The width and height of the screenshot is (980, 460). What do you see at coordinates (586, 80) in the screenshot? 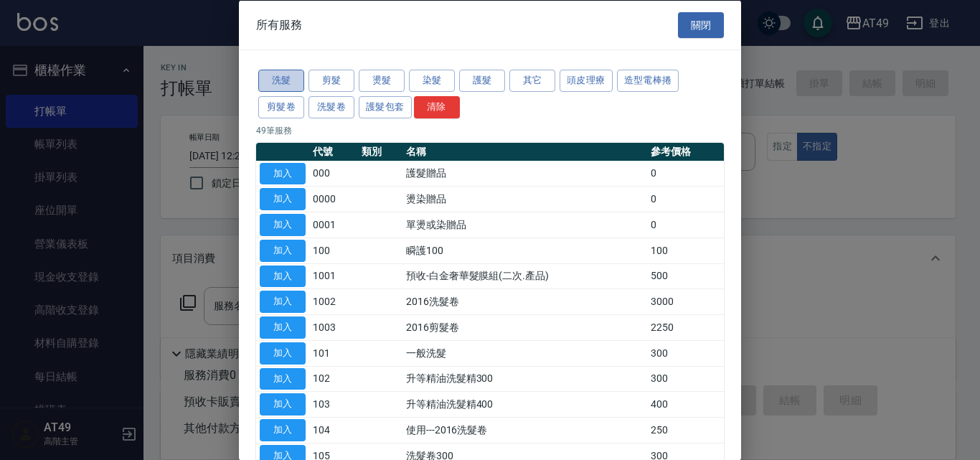
I see `button: 頭皮理療` at bounding box center [586, 80].